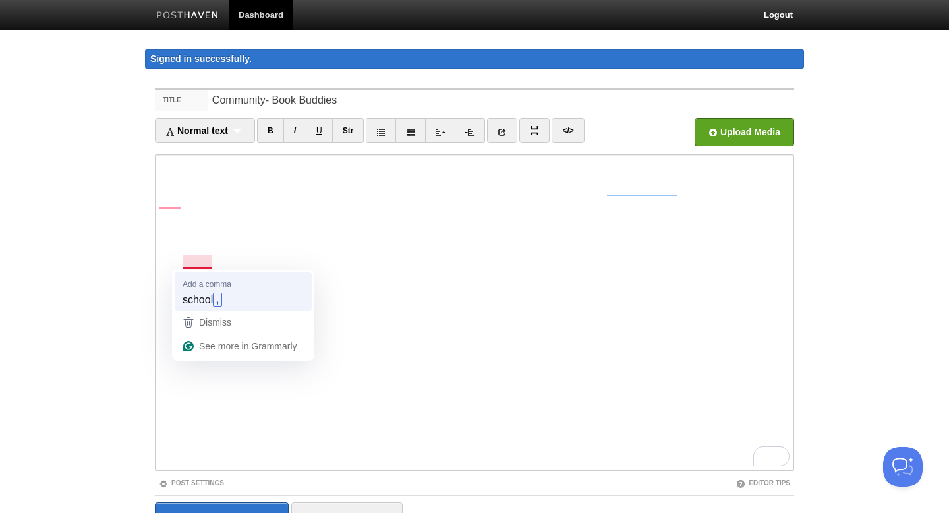 The width and height of the screenshot is (949, 513). What do you see at coordinates (270, 131) in the screenshot?
I see `a: B` at bounding box center [270, 131].